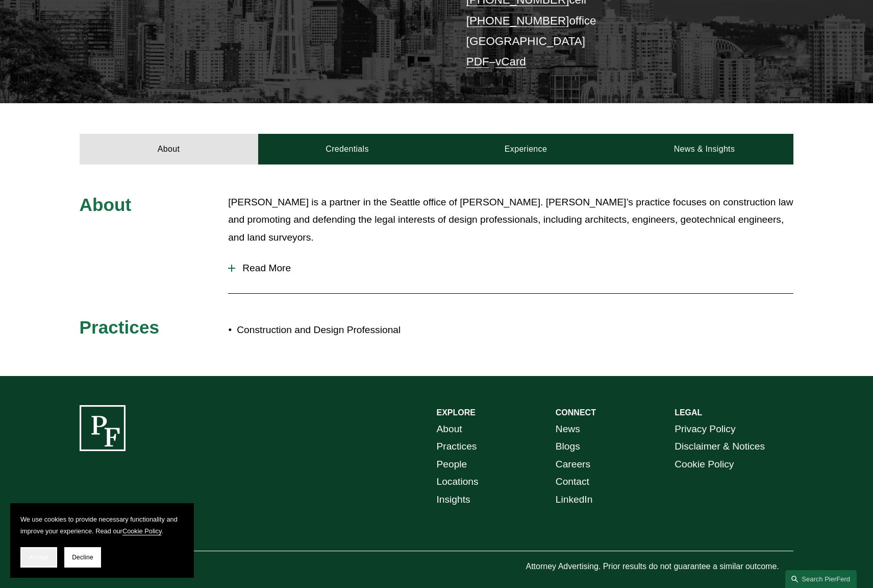 The width and height of the screenshot is (873, 588). Describe the element at coordinates (659, 566) in the screenshot. I see `p: Attorney Advertising. Prior results do not guarantee a similar outcome.` at that location.